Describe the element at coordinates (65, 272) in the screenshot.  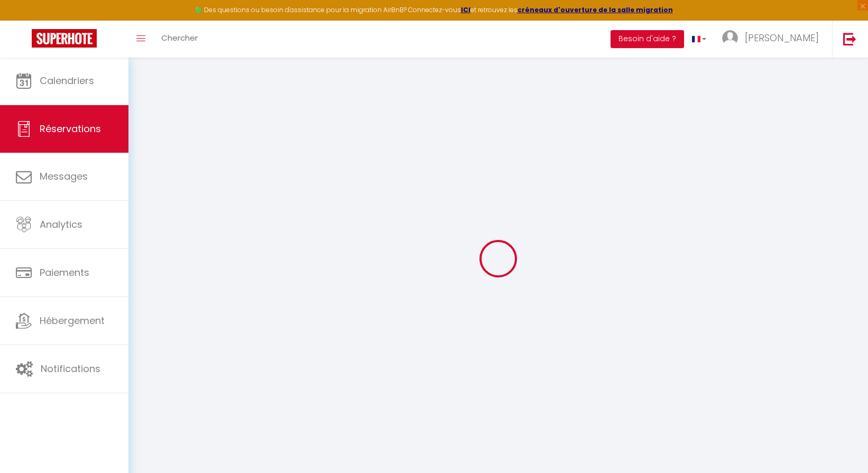
I see `span: Paiements` at that location.